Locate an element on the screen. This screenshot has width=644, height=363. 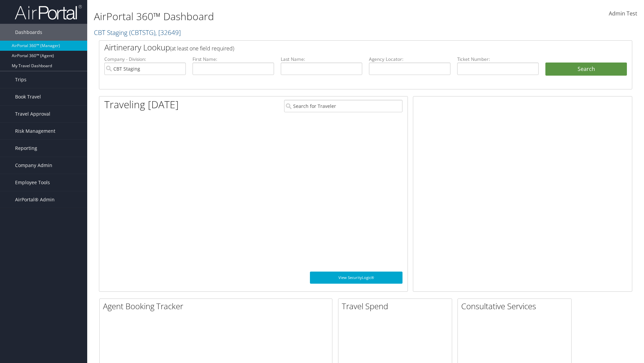
a: Admin Test is located at coordinates (623, 14).